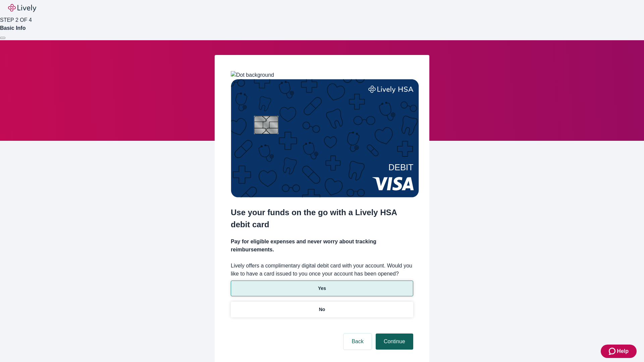 This screenshot has height=362, width=644. Describe the element at coordinates (324, 138) in the screenshot. I see `img: Debit card` at that location.